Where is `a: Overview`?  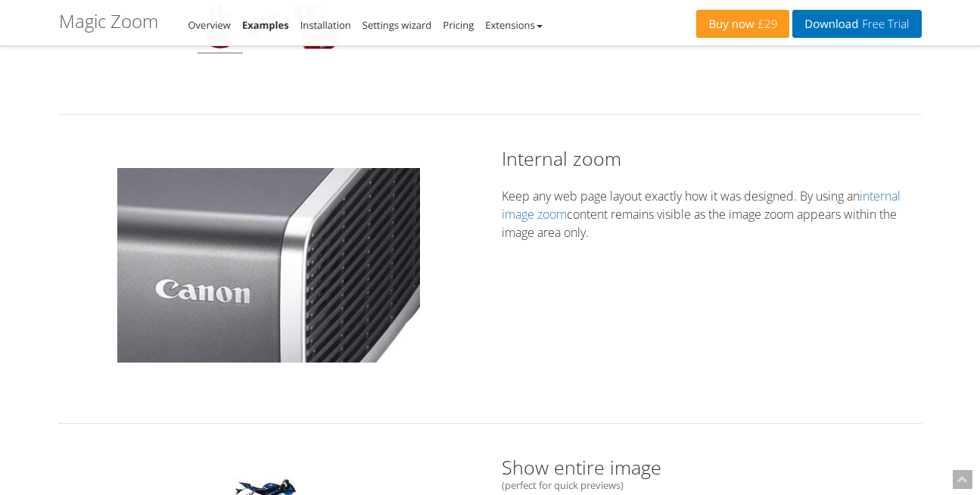
a: Overview is located at coordinates (209, 25).